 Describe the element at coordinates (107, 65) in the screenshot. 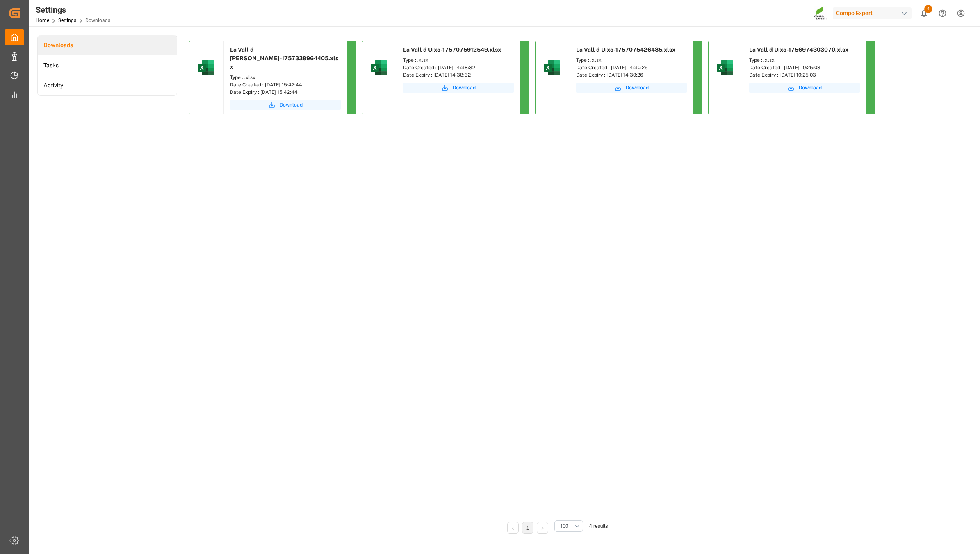

I see `a: Tasks` at that location.